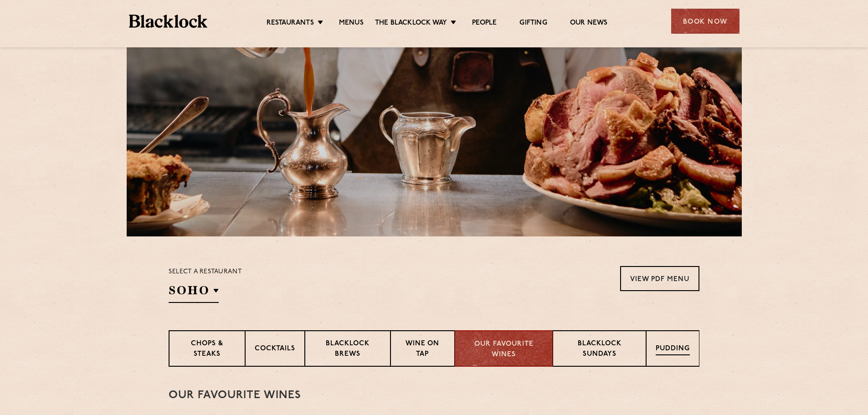 Image resolution: width=868 pixels, height=415 pixels. Describe the element at coordinates (589, 24) in the screenshot. I see `a: Our News` at that location.